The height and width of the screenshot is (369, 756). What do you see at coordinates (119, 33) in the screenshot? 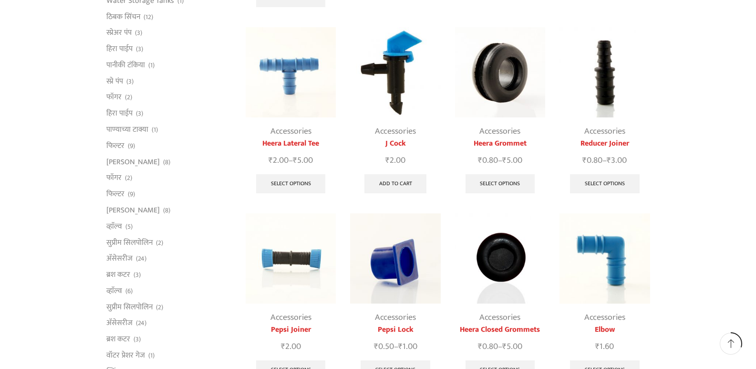
I see `a: स्प्रेअर पंप` at bounding box center [119, 33].